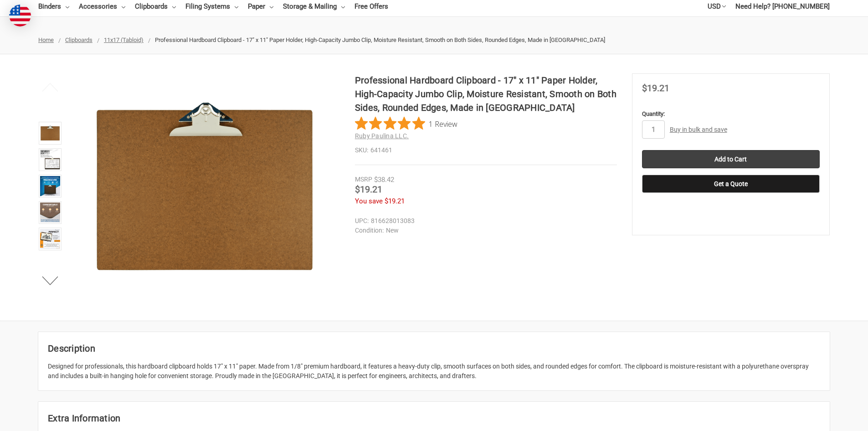 This screenshot has height=431, width=868. I want to click on a: Buy in bulk and save, so click(699, 129).